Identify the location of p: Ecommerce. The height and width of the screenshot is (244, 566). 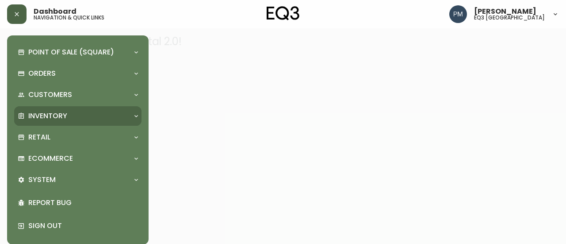
(50, 158).